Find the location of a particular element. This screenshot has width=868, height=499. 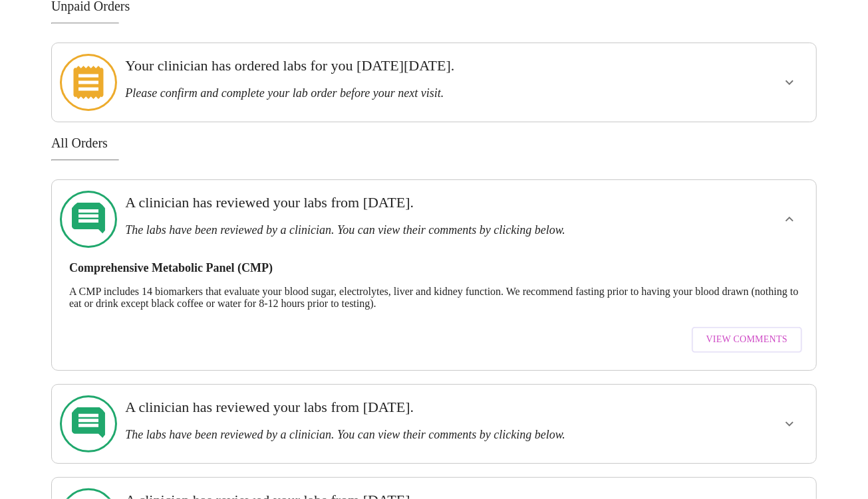

h3: Comprehensive Metabolic Panel (CMP) is located at coordinates (433, 268).